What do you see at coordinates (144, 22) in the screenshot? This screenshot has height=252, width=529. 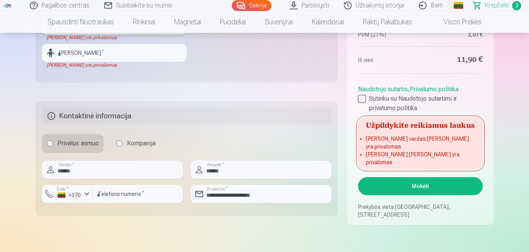 I see `a: Rinkiniai` at bounding box center [144, 22].